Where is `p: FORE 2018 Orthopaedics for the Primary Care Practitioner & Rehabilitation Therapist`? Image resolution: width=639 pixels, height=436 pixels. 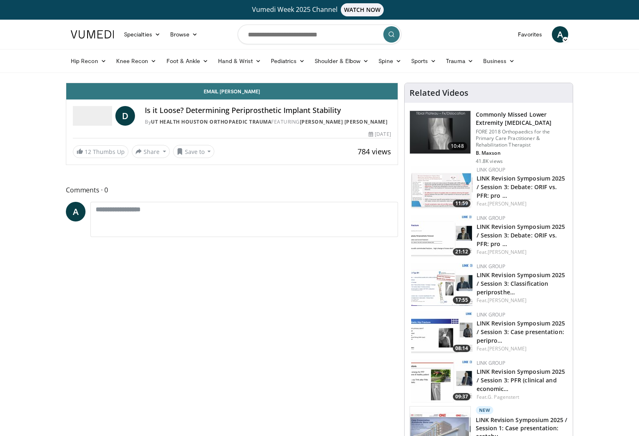 p: FORE 2018 Orthopaedics for the Primary Care Practitioner & Rehabilitation Therapist is located at coordinates (522, 138).